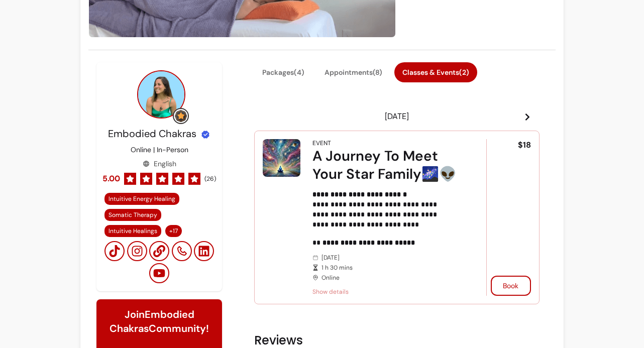 This screenshot has height=348, width=644. What do you see at coordinates (133, 231) in the screenshot?
I see `span: Intuitive Healings` at bounding box center [133, 231].